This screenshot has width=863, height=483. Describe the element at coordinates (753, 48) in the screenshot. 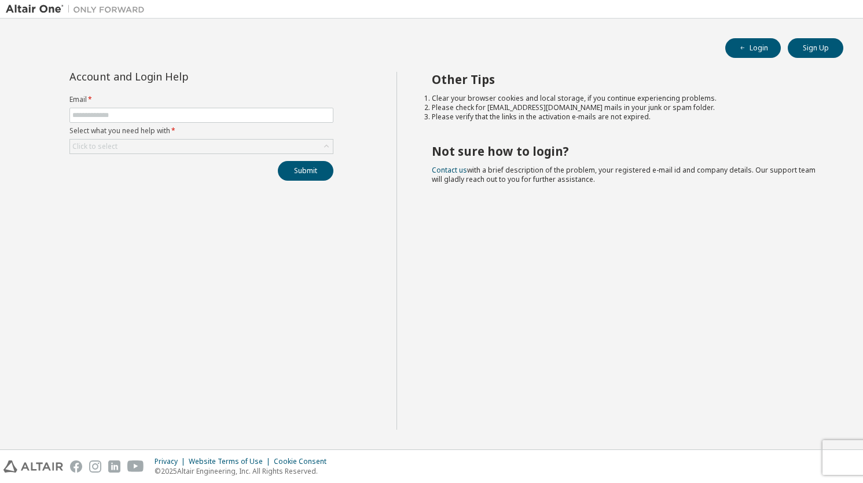

I see `button: Login` at that location.